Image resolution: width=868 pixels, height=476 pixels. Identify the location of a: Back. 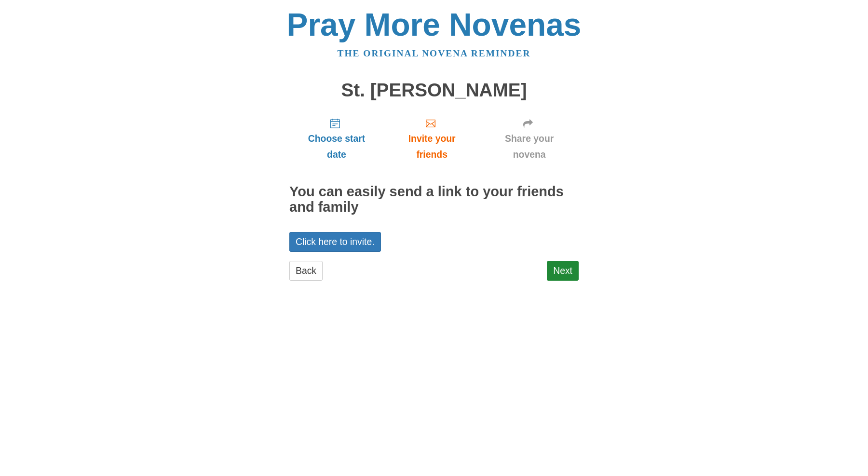
(306, 271).